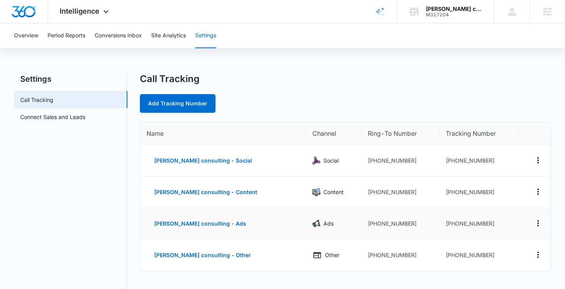 This screenshot has height=289, width=565. I want to click on a: Call Tracking, so click(37, 100).